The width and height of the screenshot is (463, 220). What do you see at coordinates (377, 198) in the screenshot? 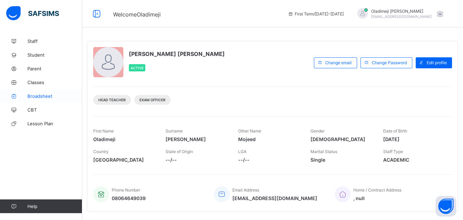
I see `span: , null` at bounding box center [377, 198].